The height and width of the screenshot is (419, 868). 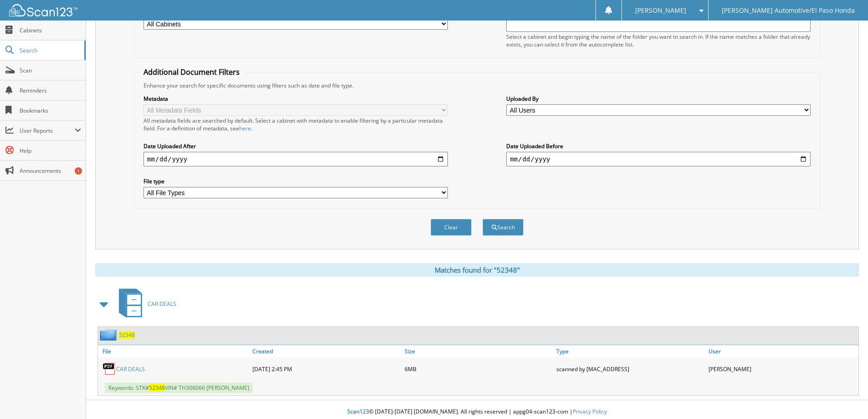 What do you see at coordinates (245, 128) in the screenshot?
I see `a: here` at bounding box center [245, 128].